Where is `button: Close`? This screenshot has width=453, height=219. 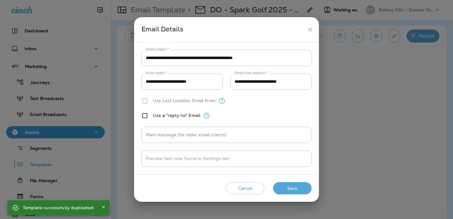 button: Close is located at coordinates (103, 207).